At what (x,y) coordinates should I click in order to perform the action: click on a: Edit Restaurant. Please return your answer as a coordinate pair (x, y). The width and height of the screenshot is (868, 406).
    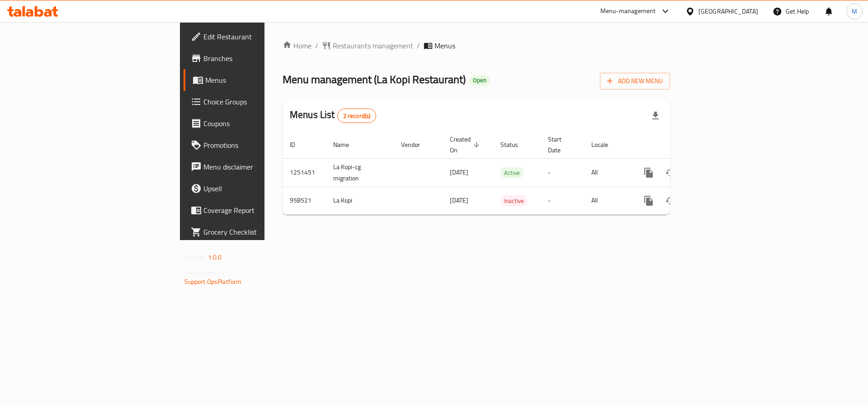
    Looking at the image, I should click on (254, 37).